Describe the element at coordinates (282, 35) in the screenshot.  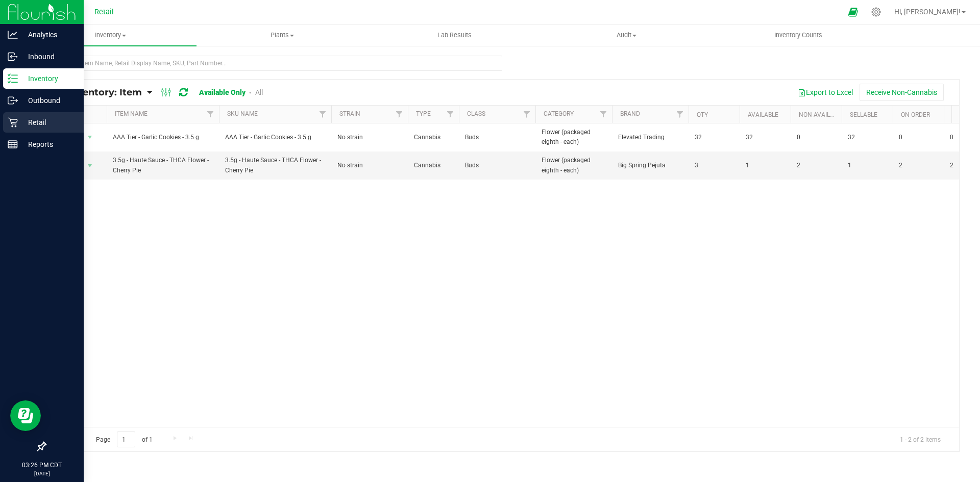
I see `span: Plants` at that location.